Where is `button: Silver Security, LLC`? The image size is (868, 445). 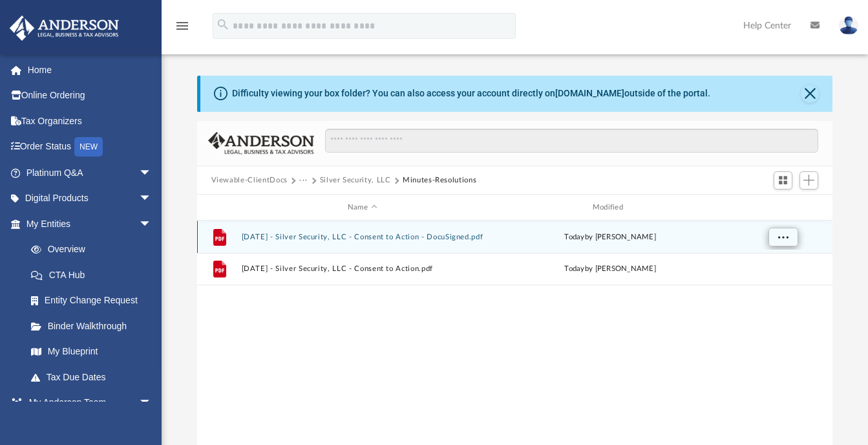 button: Silver Security, LLC is located at coordinates (355, 180).